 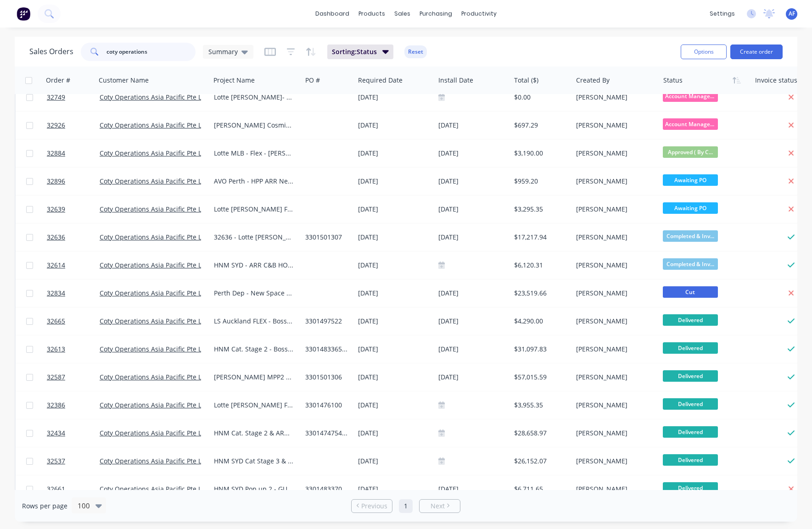 What do you see at coordinates (540, 153) in the screenshot?
I see `div: $3,190.00` at bounding box center [540, 153].